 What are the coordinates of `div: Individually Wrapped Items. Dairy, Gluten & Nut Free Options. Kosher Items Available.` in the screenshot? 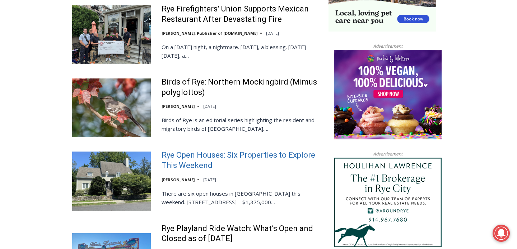 It's located at (112, 16).